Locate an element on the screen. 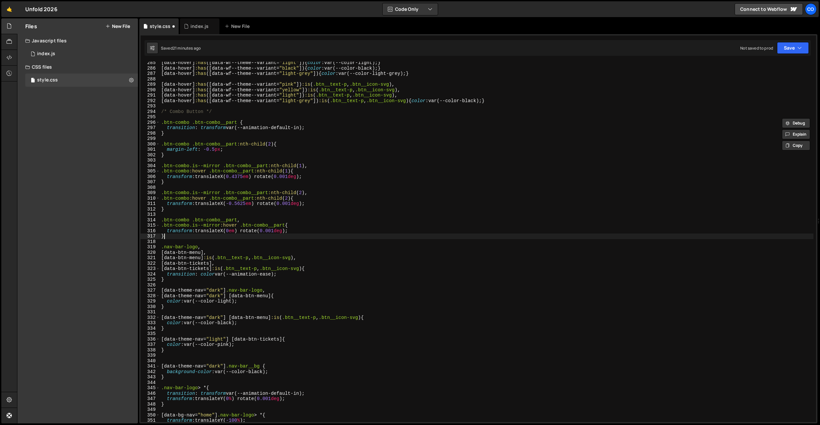 This screenshot has height=425, width=820. div: 318 is located at coordinates (150, 242).